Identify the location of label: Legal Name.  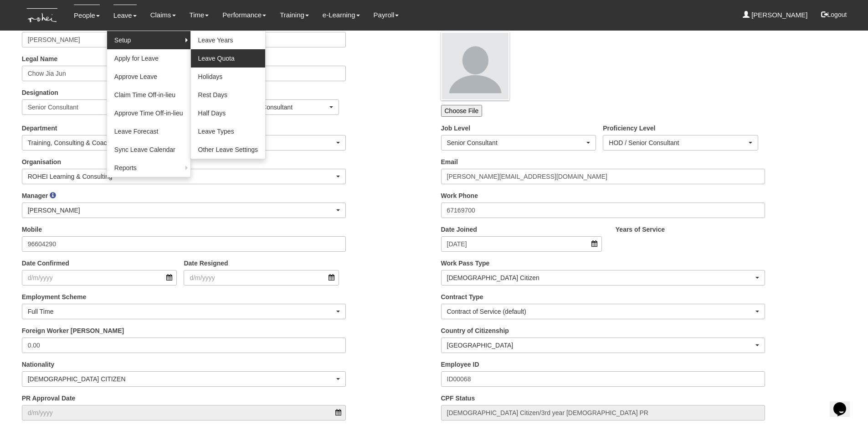
(40, 59).